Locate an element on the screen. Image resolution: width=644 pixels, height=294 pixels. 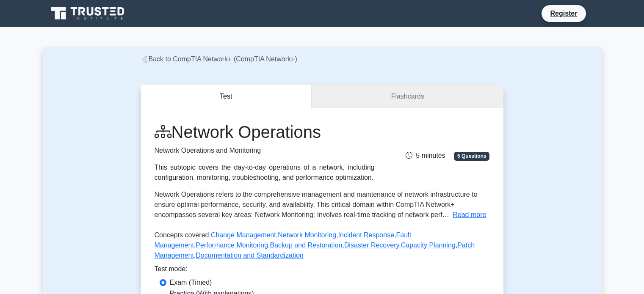
a: Incident Response is located at coordinates (366, 234).